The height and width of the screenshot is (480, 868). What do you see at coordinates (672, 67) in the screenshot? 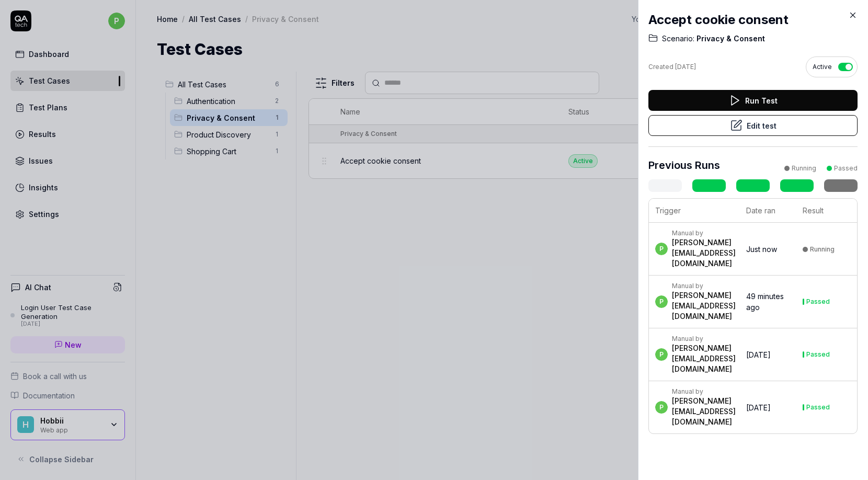
I see `div: Created` at bounding box center [672, 67].